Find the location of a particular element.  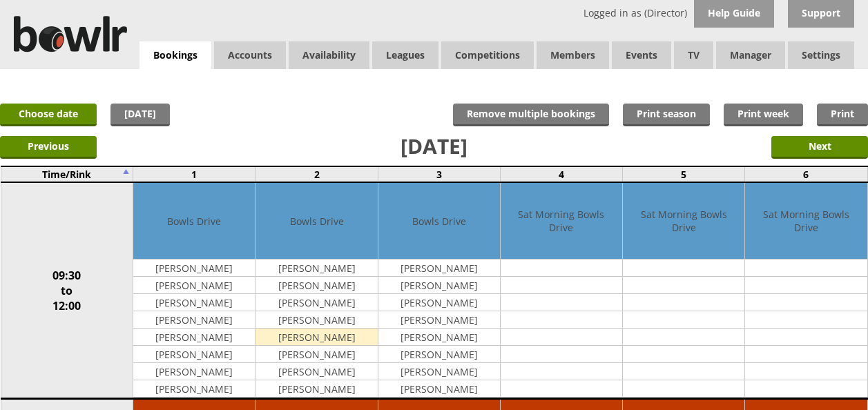

a: Leagues is located at coordinates (405, 55).